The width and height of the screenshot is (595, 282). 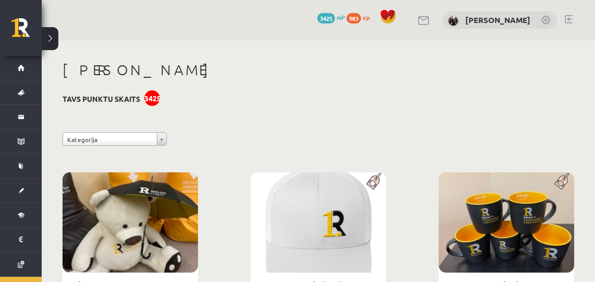 What do you see at coordinates (454, 21) in the screenshot?
I see `img: Rolands Lokmanis` at bounding box center [454, 21].